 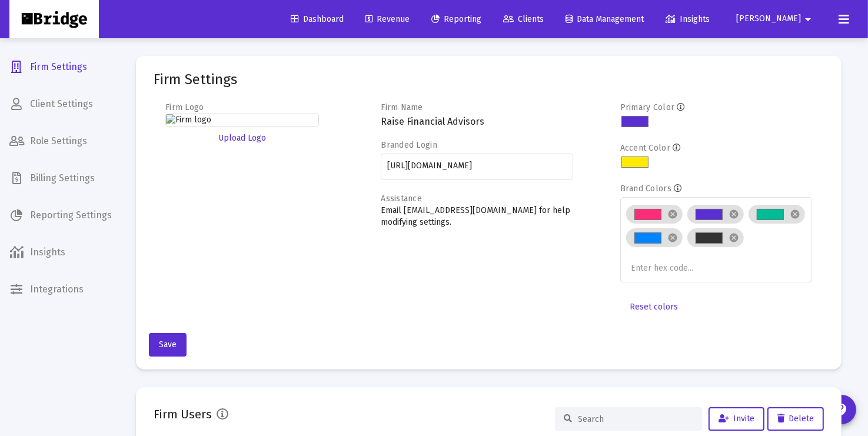 I want to click on input: Enter hex code..., so click(x=675, y=268).